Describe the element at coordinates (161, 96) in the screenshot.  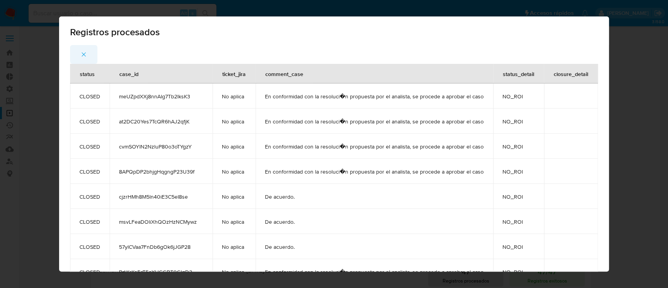
I see `span: meUZpdXXj8nnAlg7Tb2lksK3` at that location.